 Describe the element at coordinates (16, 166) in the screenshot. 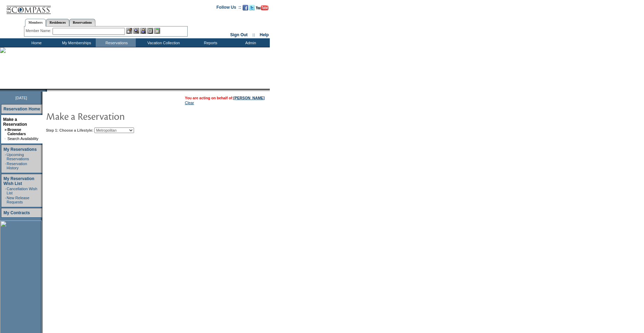

I see `a: Reservation History` at that location.